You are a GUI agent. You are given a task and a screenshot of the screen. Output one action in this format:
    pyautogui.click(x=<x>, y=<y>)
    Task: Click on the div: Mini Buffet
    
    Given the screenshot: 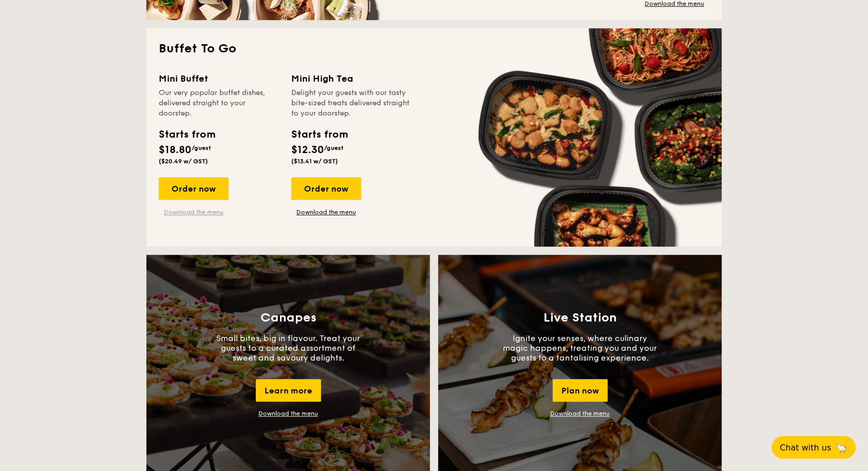 What is the action you would take?
    pyautogui.click(x=219, y=79)
    